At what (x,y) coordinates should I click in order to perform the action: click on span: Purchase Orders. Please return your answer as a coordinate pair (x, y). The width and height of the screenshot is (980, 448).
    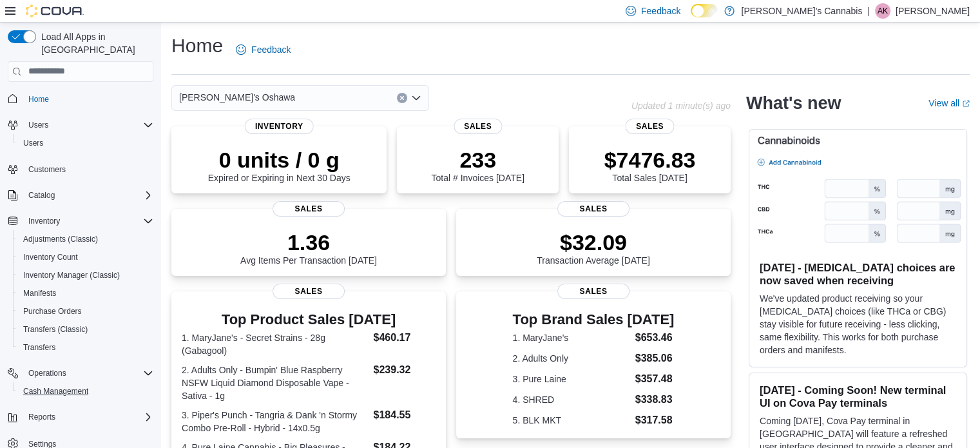
    Looking at the image, I should click on (86, 311).